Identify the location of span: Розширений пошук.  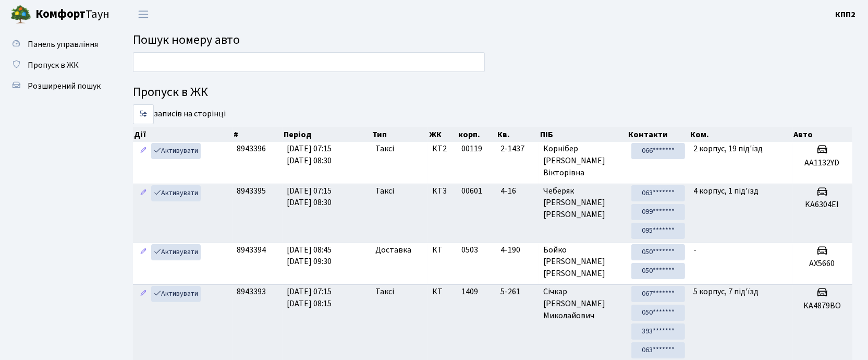
(64, 86).